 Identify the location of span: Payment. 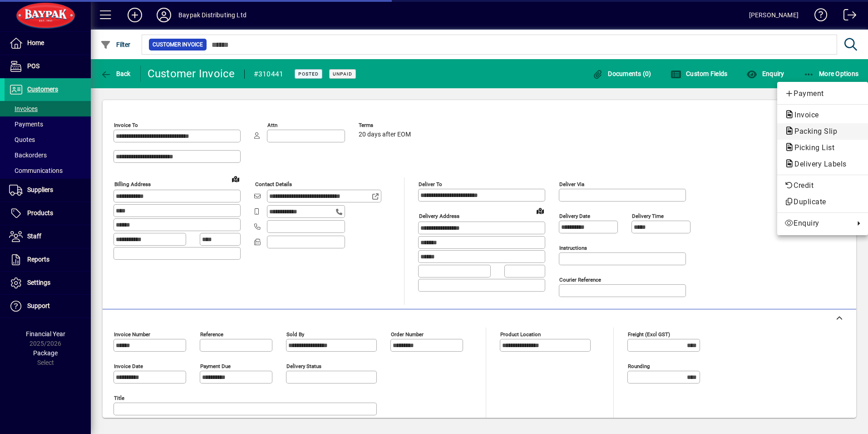
(823, 93).